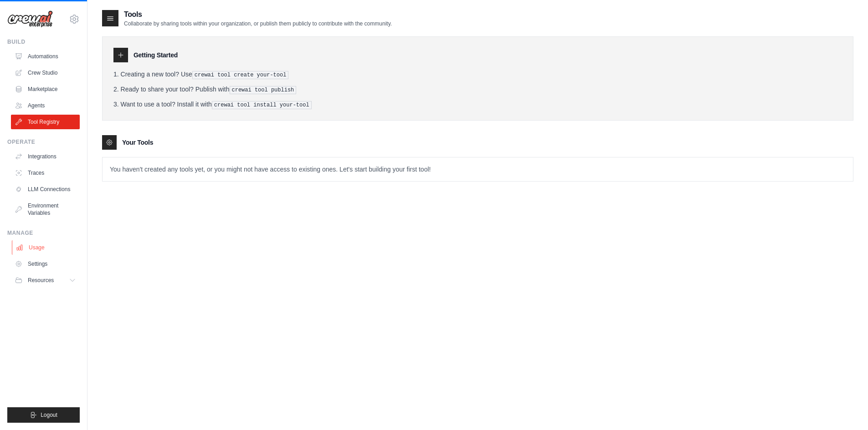 This screenshot has width=868, height=430. I want to click on li: Want to use a tool? Install it with, so click(478, 104).